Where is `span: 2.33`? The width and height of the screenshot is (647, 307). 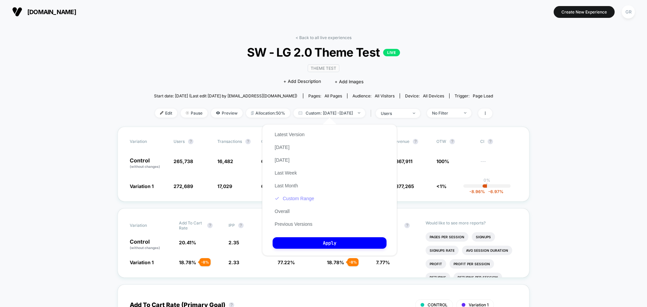 span: 2.33 is located at coordinates (234, 262).